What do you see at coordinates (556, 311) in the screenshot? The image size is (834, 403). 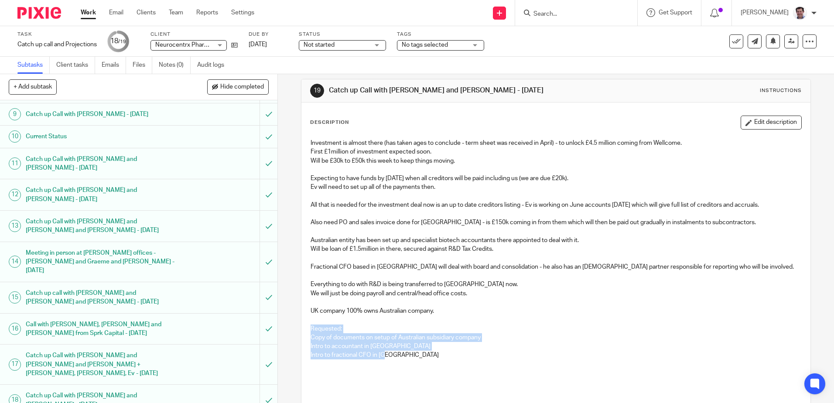 I see `p: UK company 100% owns Australian company.` at bounding box center [556, 311].